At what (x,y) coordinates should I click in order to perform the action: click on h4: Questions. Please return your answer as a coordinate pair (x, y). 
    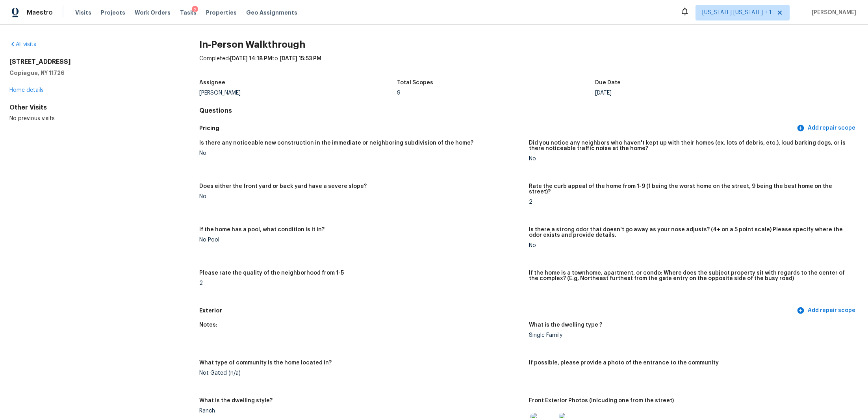
    Looking at the image, I should click on (529, 111).